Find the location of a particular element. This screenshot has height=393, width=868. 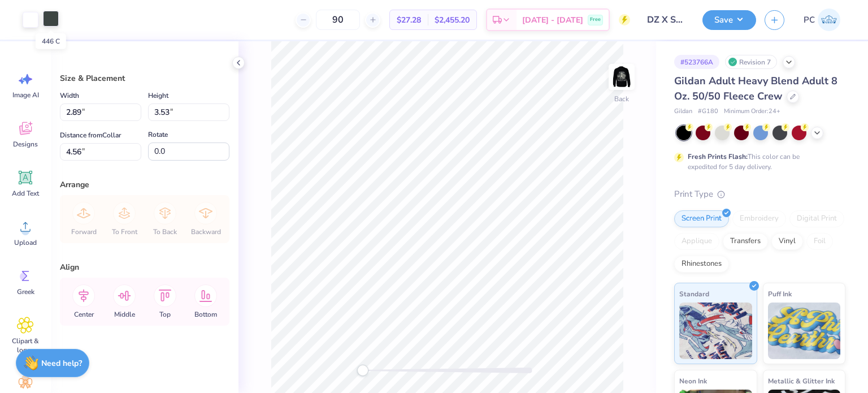

span: Puff Ink is located at coordinates (779, 294).